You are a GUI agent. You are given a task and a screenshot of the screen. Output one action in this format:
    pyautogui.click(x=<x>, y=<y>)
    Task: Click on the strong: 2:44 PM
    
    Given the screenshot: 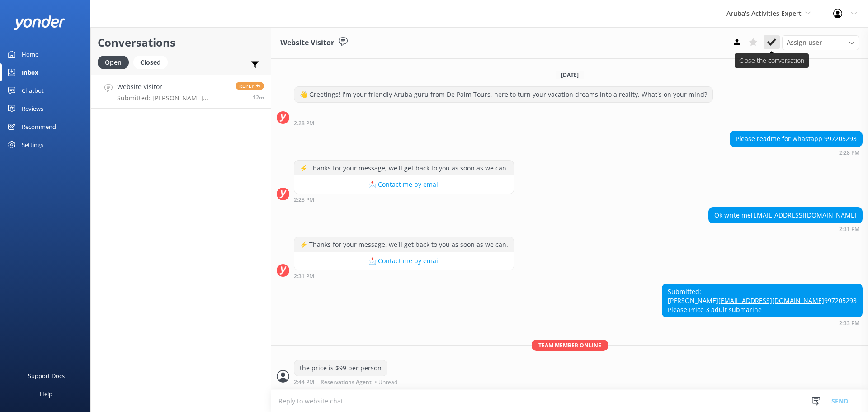 What is the action you would take?
    pyautogui.click(x=304, y=382)
    